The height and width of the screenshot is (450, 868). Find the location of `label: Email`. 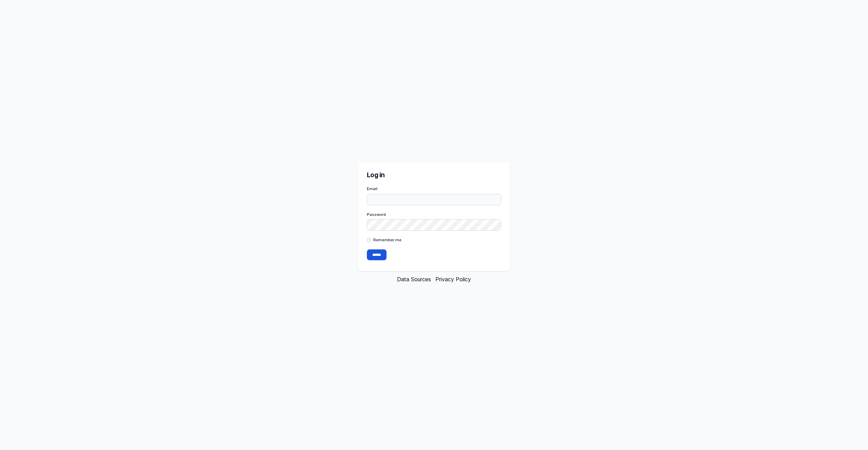

label: Email is located at coordinates (434, 189).